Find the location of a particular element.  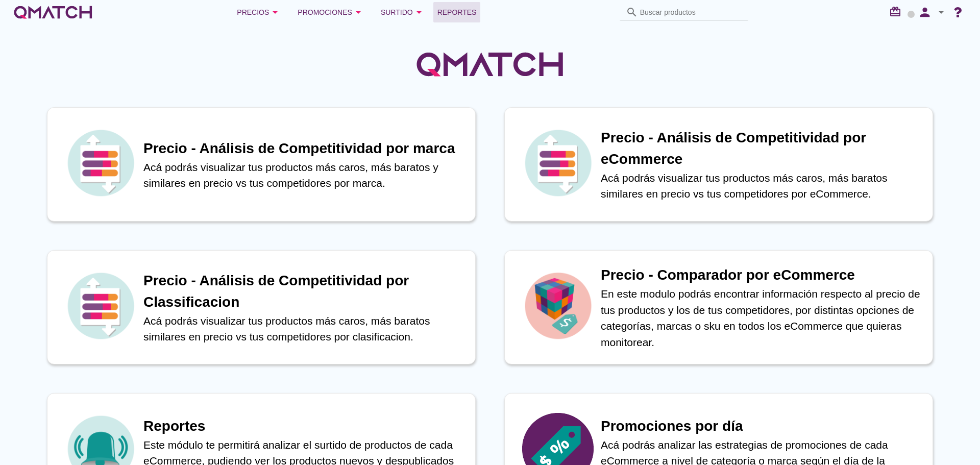

a: white-qmatch-logo is located at coordinates (53, 12).